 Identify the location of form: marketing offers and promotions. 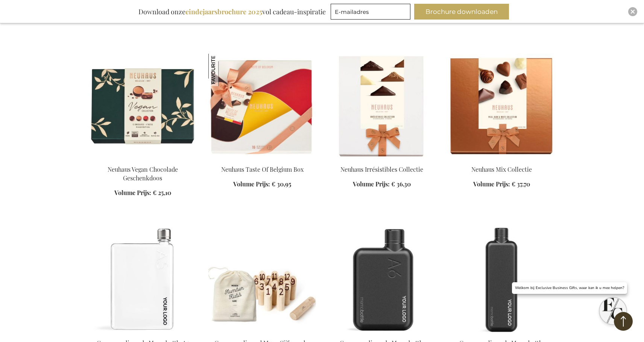
(371, 12).